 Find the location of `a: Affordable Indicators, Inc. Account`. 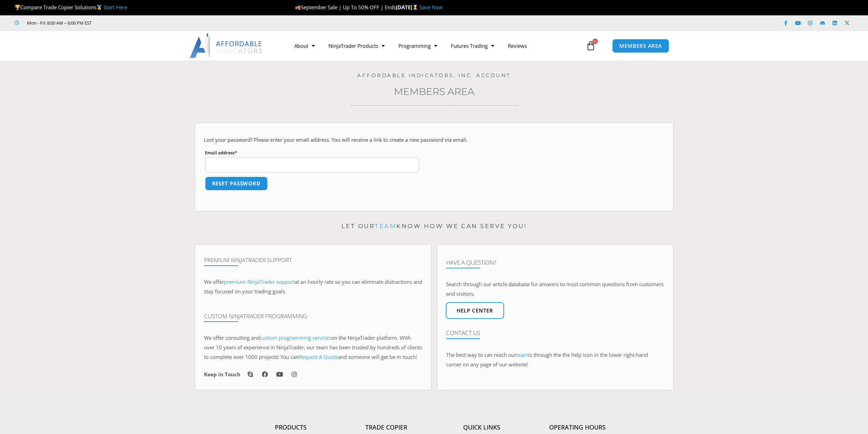

a: Affordable Indicators, Inc. Account is located at coordinates (434, 75).